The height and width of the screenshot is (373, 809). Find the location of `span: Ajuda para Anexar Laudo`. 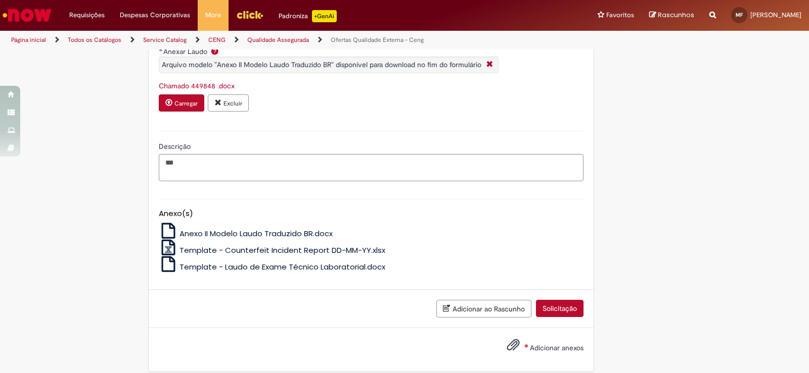

span: Ajuda para Anexar Laudo is located at coordinates (215, 51).